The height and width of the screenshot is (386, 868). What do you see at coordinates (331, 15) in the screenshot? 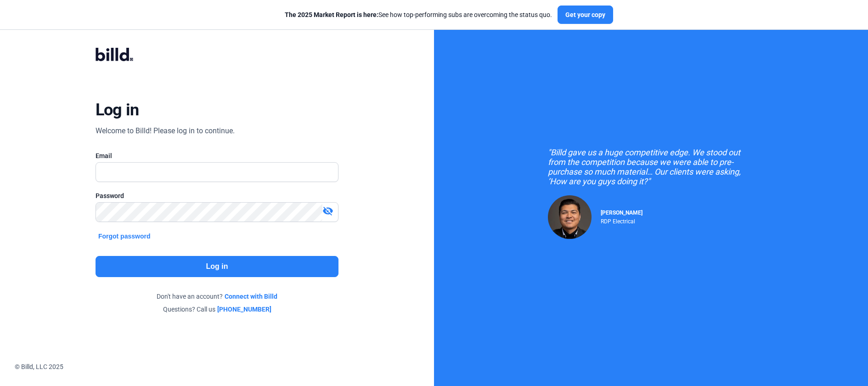
I see `span: The 2025 Market Report is here:` at bounding box center [331, 15].